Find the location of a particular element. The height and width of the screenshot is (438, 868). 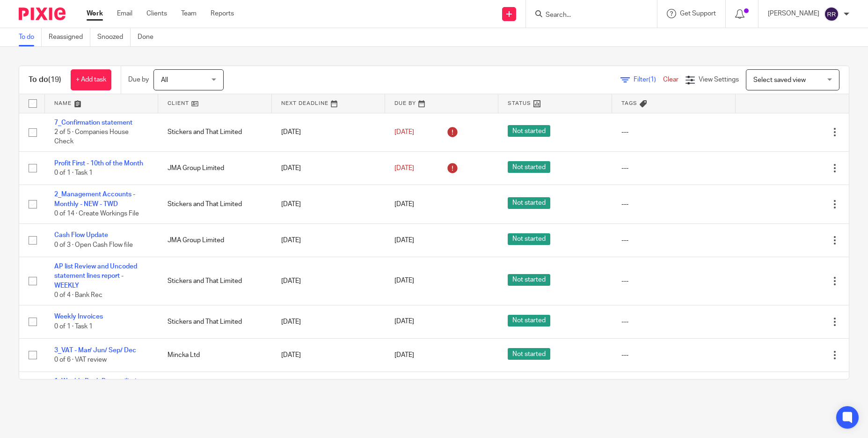

a: Reports is located at coordinates (222, 14).